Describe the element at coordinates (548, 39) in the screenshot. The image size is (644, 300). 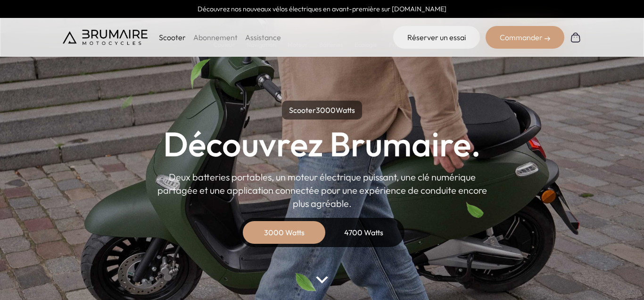
I see `img: right-arrow-2.png` at that location.